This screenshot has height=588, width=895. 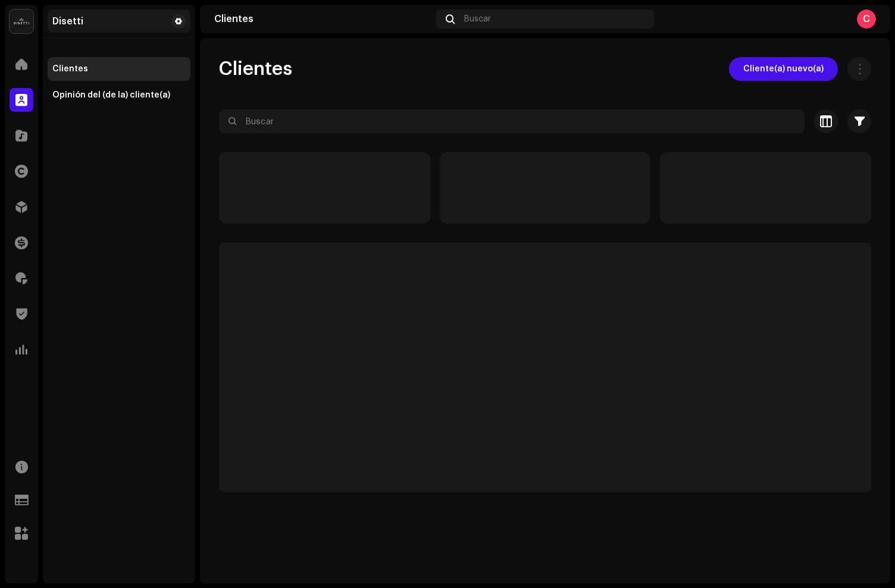 What do you see at coordinates (477, 19) in the screenshot?
I see `span: Buscar` at bounding box center [477, 19].